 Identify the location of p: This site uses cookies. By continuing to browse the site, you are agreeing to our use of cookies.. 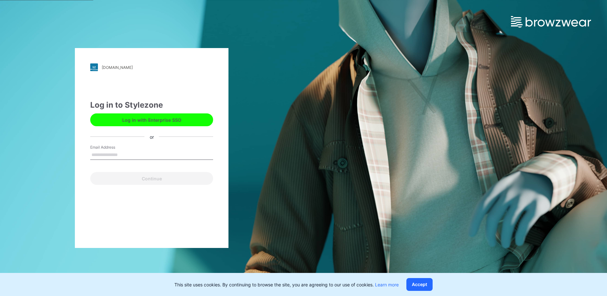
(286, 284).